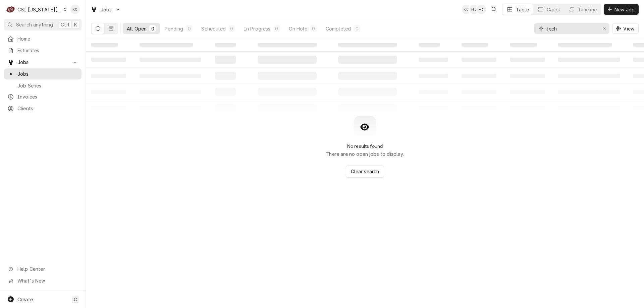  I want to click on span: Create, so click(25, 299).